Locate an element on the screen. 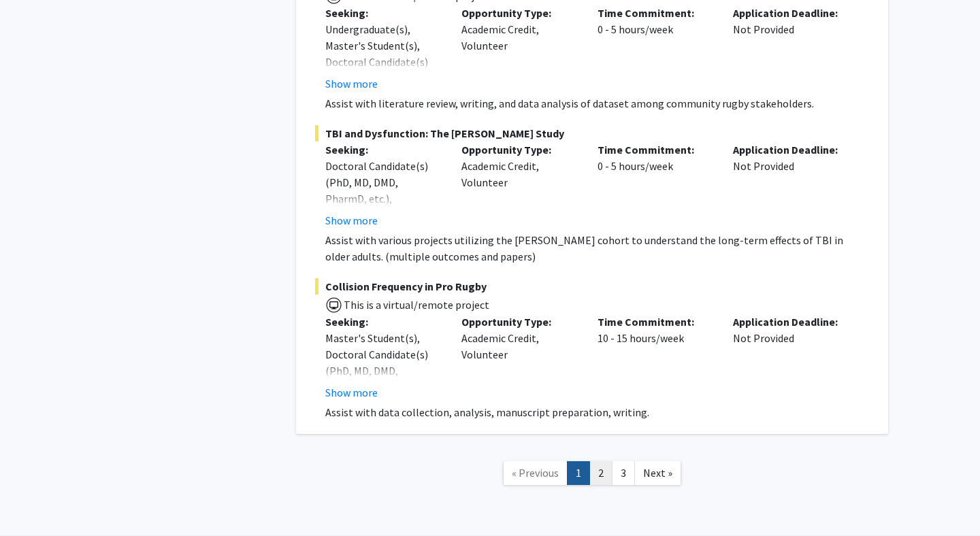 Image resolution: width=980 pixels, height=536 pixels. span: Collision Frequency in Pro Rugby is located at coordinates (592, 287).